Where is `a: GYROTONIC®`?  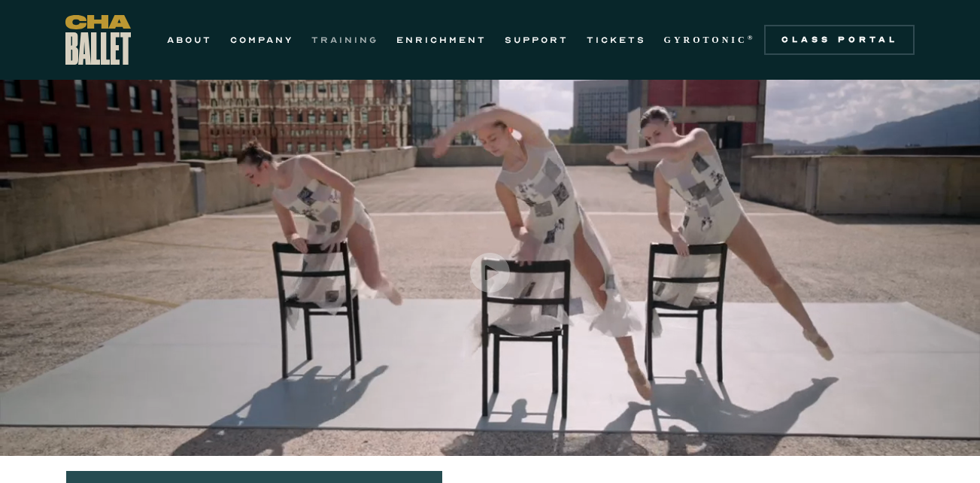
a: GYROTONIC® is located at coordinates (710, 40).